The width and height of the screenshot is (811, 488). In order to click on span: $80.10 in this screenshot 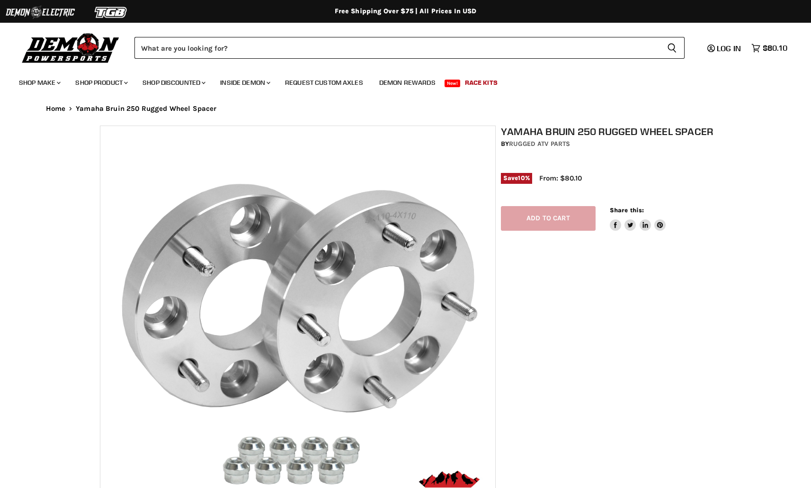, I will do `click(775, 48)`.